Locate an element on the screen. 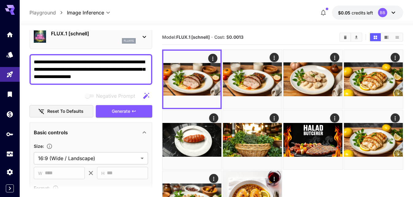 This screenshot has height=197, width=413. span: Size : is located at coordinates (39, 146).